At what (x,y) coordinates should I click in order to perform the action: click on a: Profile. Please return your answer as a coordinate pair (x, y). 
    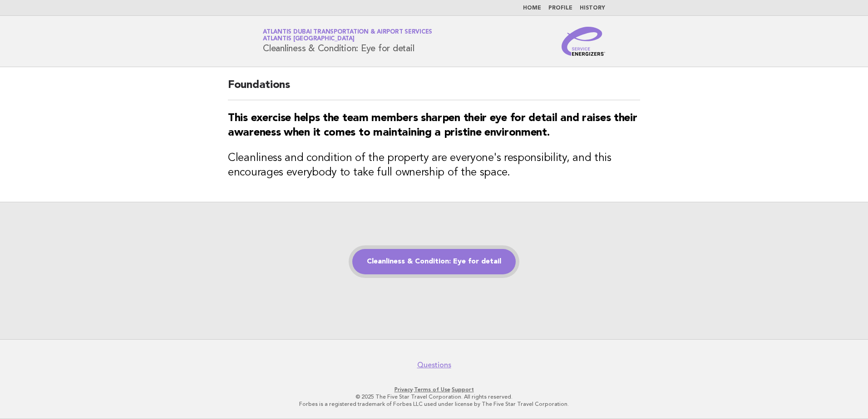
    Looking at the image, I should click on (560, 8).